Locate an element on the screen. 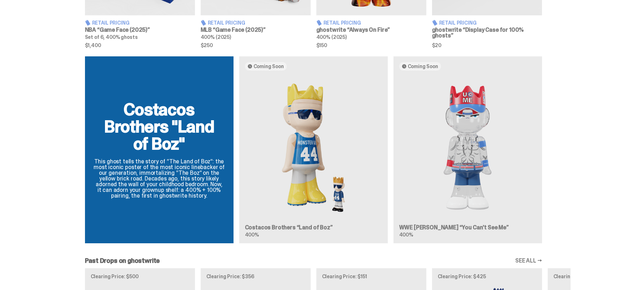  img: You Can't See Me is located at coordinates (468, 148).